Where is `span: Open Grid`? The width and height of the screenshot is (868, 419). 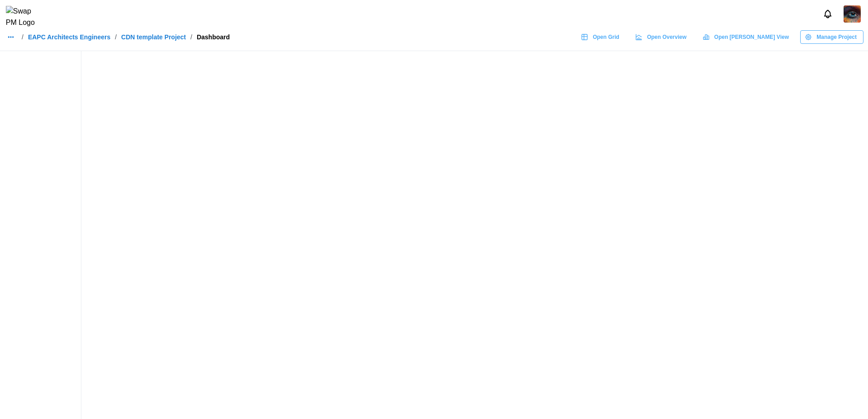 span: Open Grid is located at coordinates (606, 37).